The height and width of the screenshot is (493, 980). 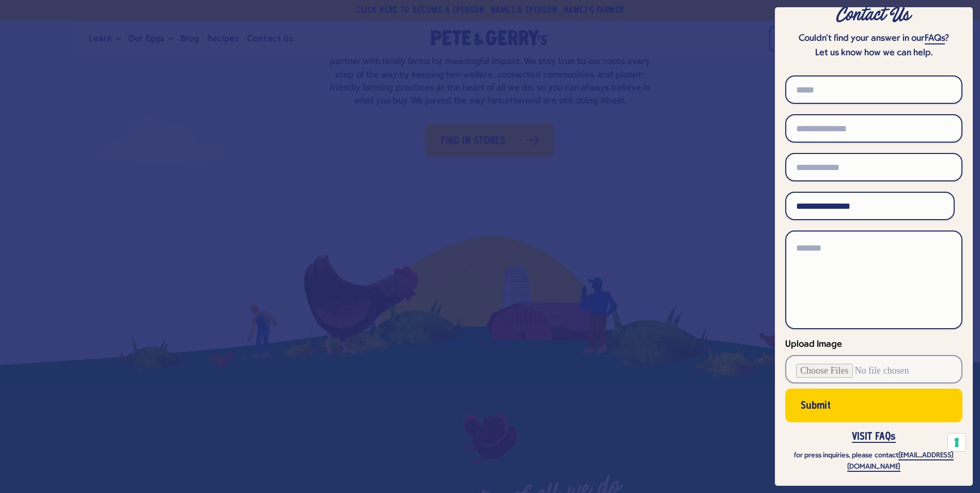 What do you see at coordinates (873, 53) in the screenshot?
I see `p: Let us know how we can help.` at bounding box center [873, 53].